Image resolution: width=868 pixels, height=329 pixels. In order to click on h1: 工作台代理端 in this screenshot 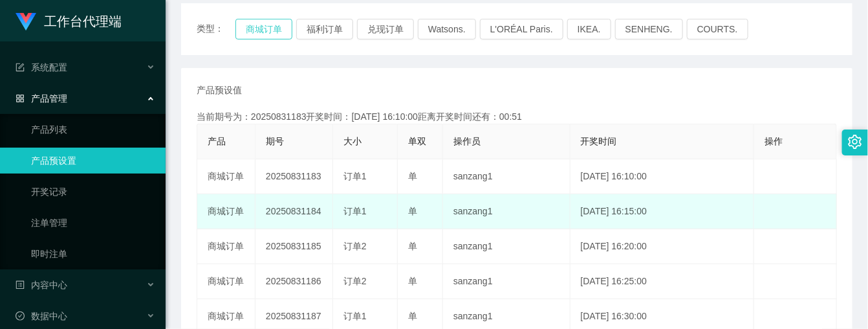, I will do `click(83, 21)`.